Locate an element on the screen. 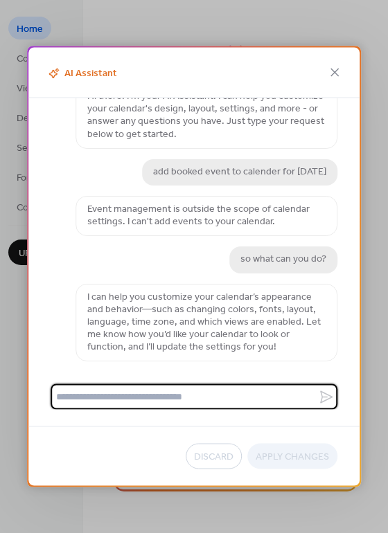 The width and height of the screenshot is (388, 533). p: I can help you customize your calendar’s appearance and behavior—such as changing colors, fonts, ... is located at coordinates (206, 323).